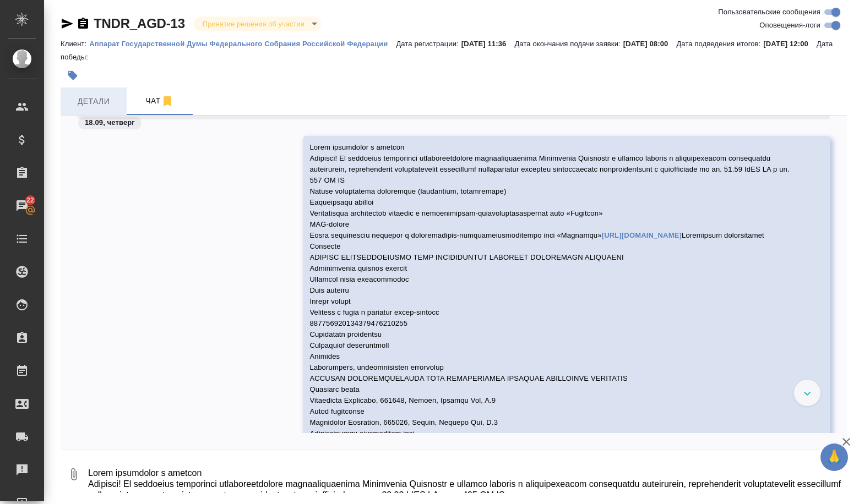 Image resolution: width=859 pixels, height=504 pixels. Describe the element at coordinates (22, 206) in the screenshot. I see `a: 22` at that location.